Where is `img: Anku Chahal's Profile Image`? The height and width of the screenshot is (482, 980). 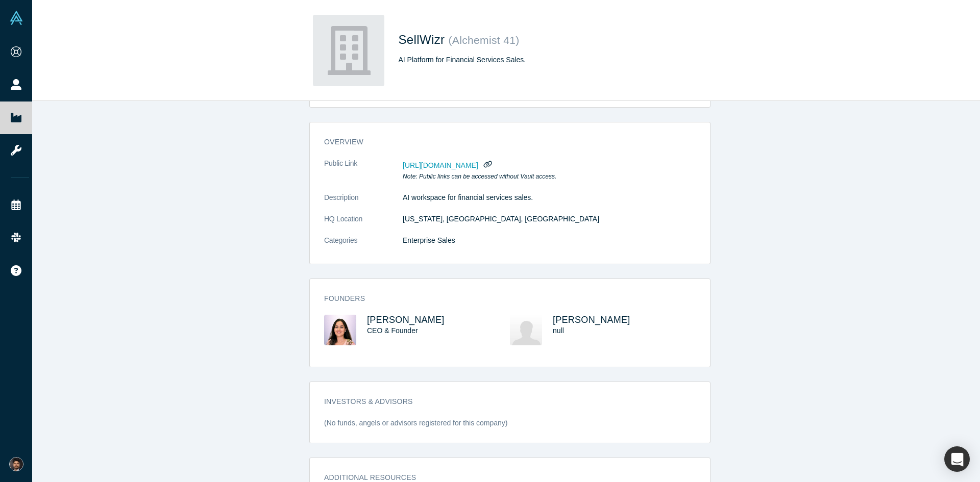
img: Anku Chahal's Profile Image is located at coordinates (340, 331).